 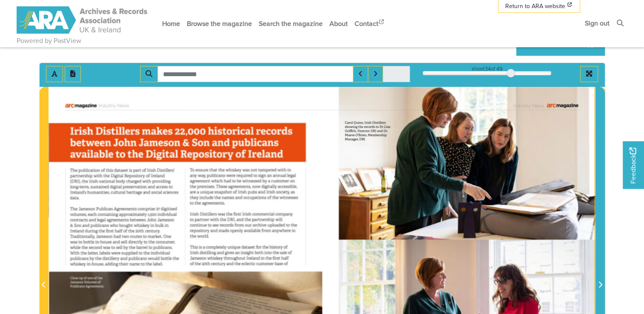 I want to click on a: Home, so click(x=171, y=23).